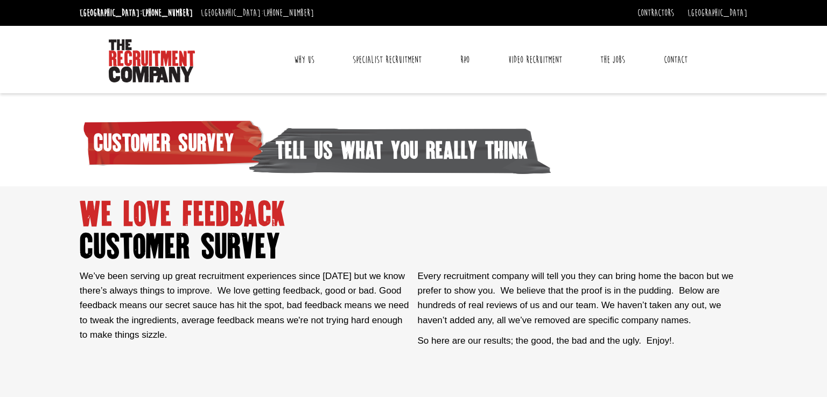 The width and height of the screenshot is (827, 397). What do you see at coordinates (676, 60) in the screenshot?
I see `a: Contact` at bounding box center [676, 60].